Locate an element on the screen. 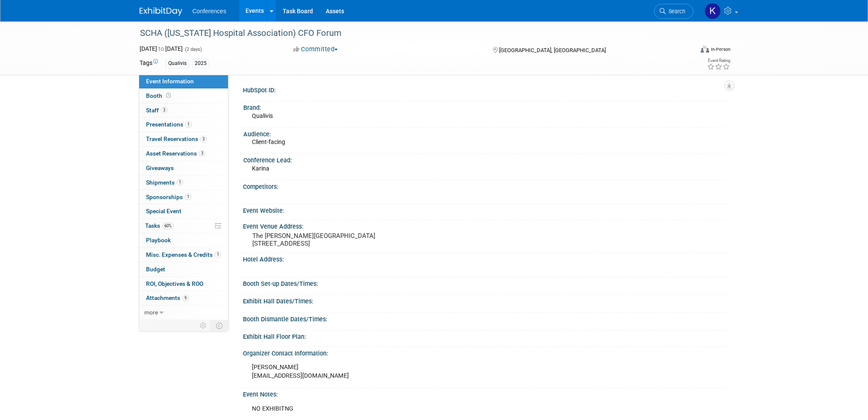  div: Event Website: is located at coordinates (486, 210).